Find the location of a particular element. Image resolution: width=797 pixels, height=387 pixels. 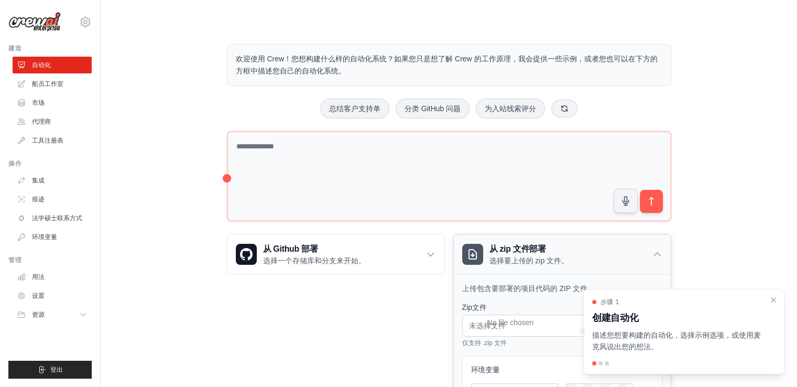

a: 代理商 is located at coordinates (52, 122).